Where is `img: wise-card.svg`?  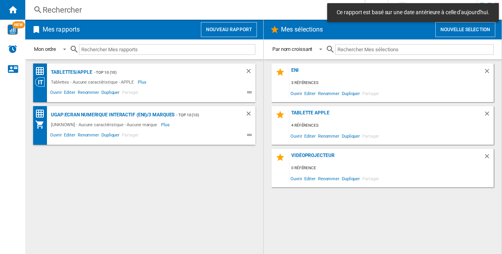
img: wise-card.svg is located at coordinates (13, 30).